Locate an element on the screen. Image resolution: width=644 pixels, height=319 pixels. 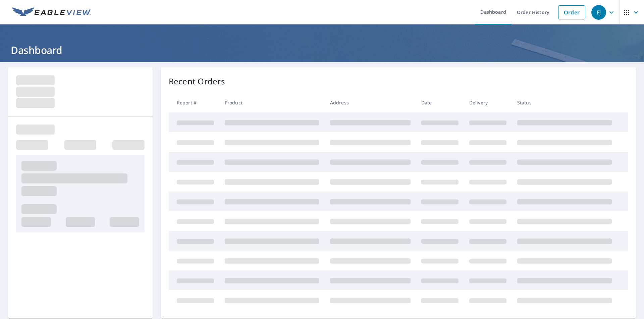
h1: Dashboard is located at coordinates (322, 50).